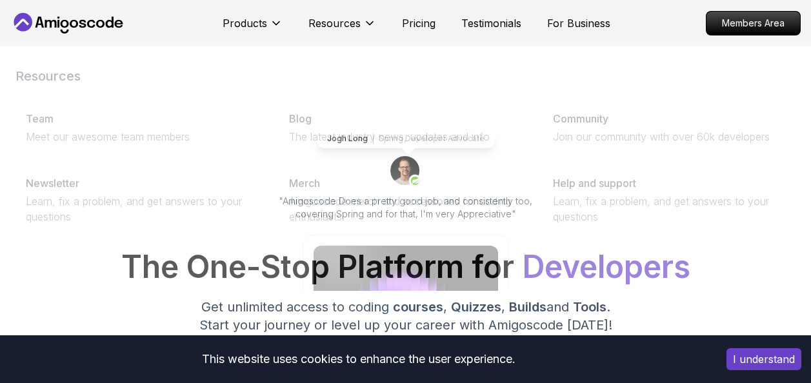 The image size is (811, 383). Describe the element at coordinates (358, 359) in the screenshot. I see `div: This website uses cookies to enhance the user experience.` at that location.